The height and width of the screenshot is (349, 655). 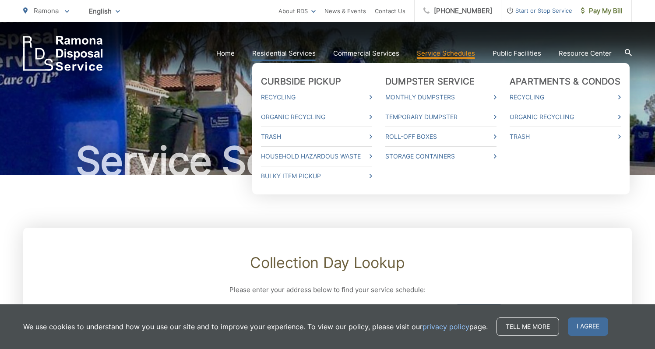 What do you see at coordinates (316, 137) in the screenshot?
I see `a: Trash` at bounding box center [316, 137].